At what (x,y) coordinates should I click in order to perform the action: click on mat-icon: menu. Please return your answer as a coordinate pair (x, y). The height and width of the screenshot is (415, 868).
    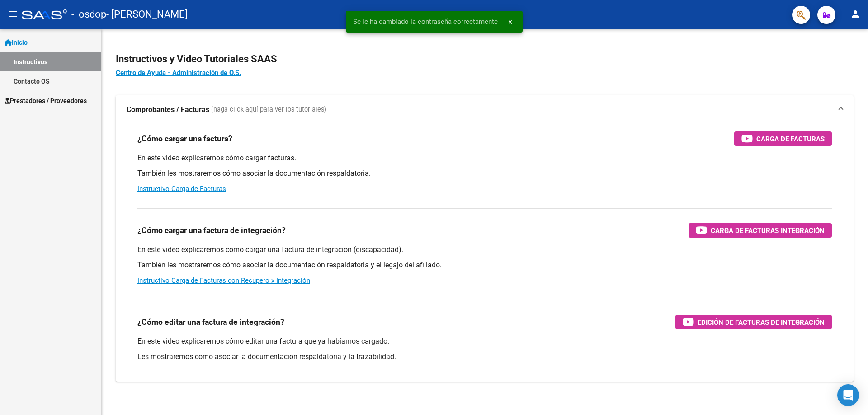
    Looking at the image, I should click on (13, 14).